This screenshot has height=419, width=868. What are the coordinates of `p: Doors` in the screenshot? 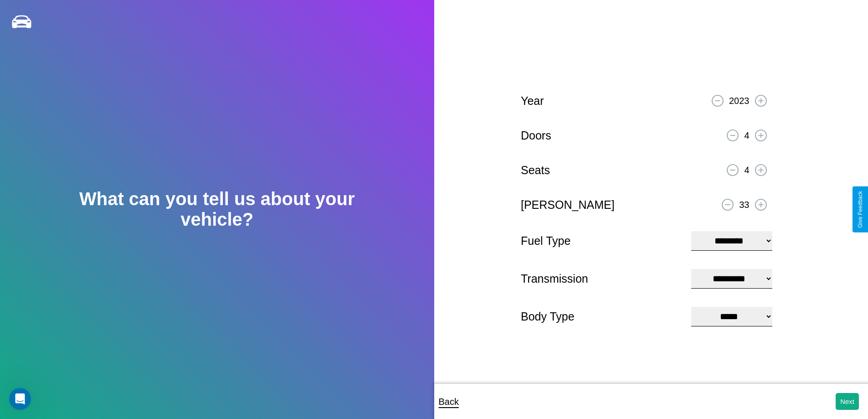 It's located at (536, 136).